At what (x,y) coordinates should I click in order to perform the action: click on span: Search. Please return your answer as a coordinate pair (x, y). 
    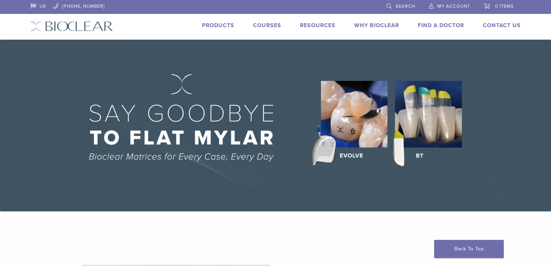
    Looking at the image, I should click on (405, 6).